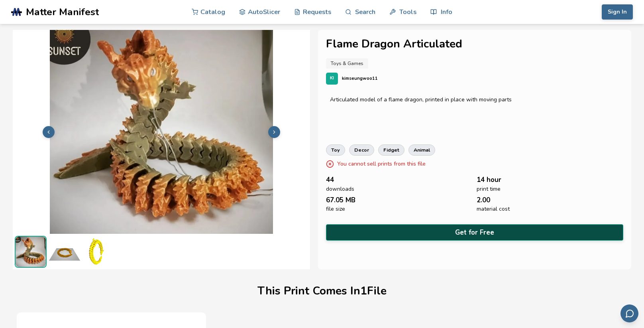 The width and height of the screenshot is (644, 328). What do you see at coordinates (99, 252) in the screenshot?
I see `img: dragon_nice_1_3D_Preview` at bounding box center [99, 252].